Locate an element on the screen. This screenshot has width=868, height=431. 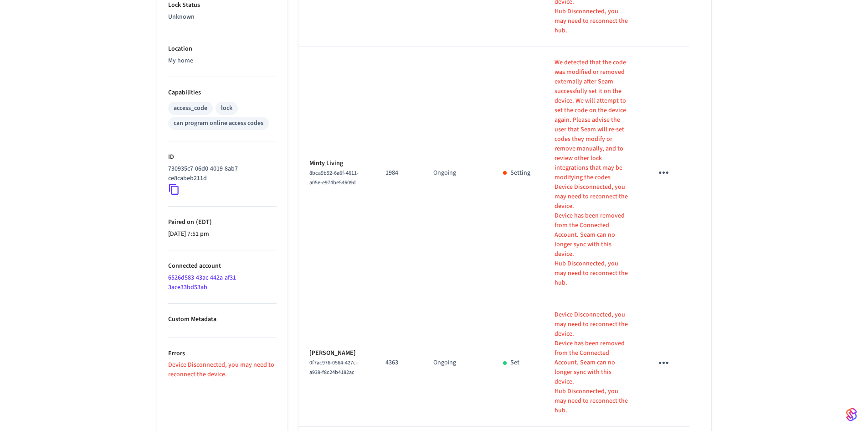
a: 6526d583-43ac-442a-af31-3ace33bd53ab is located at coordinates (203, 282).